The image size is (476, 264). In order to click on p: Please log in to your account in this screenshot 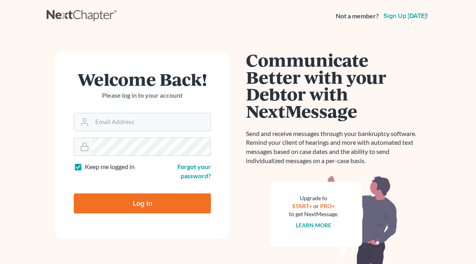, I will do `click(142, 95)`.